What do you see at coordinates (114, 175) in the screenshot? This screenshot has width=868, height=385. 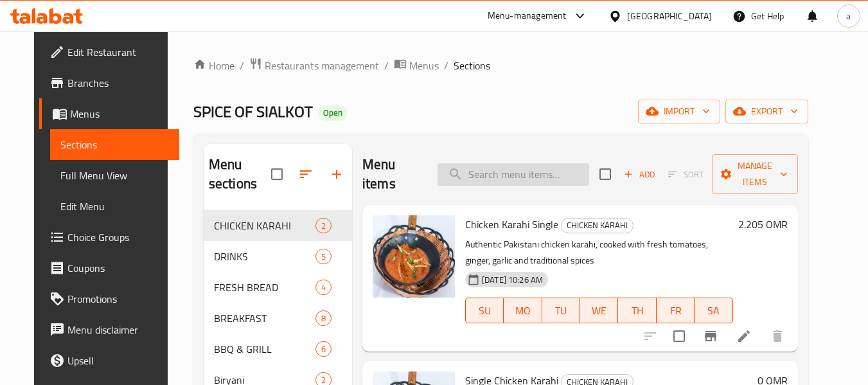 I see `span: Full Menu View` at bounding box center [114, 175].